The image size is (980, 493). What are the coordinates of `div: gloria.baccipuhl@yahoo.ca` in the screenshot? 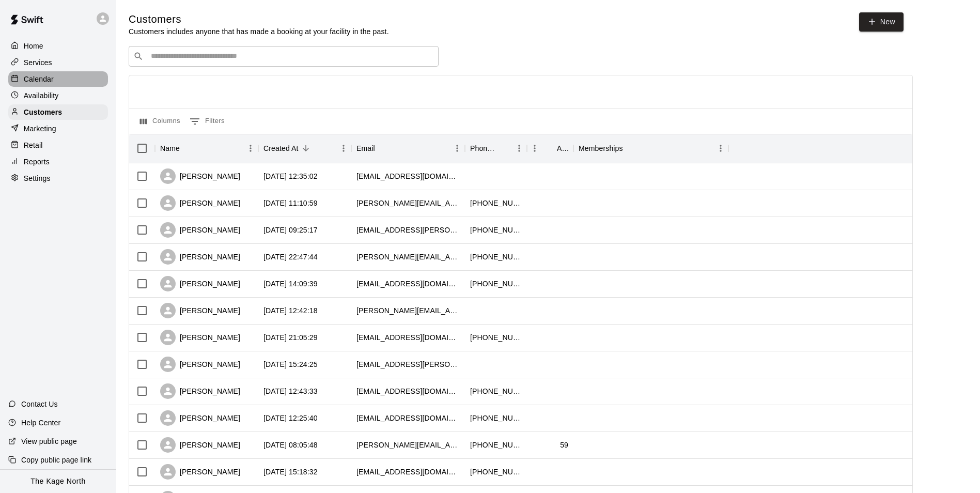 It's located at (408, 257).